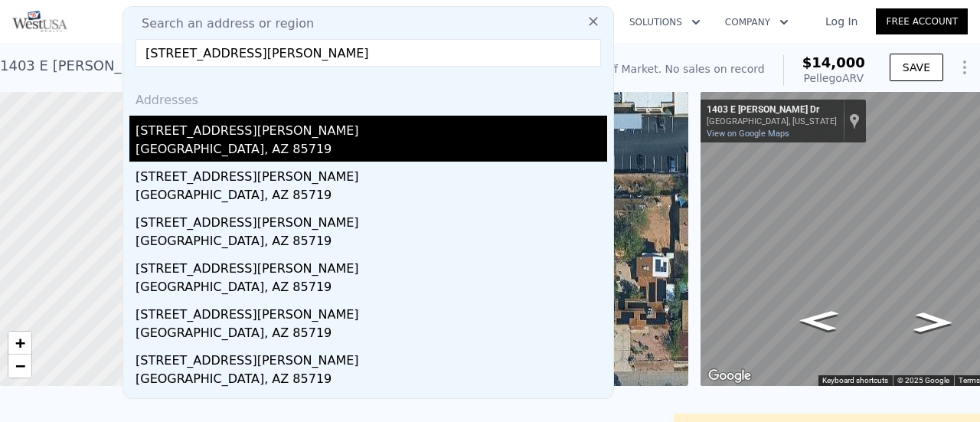  Describe the element at coordinates (20, 344) in the screenshot. I see `a: Zoom in` at that location.